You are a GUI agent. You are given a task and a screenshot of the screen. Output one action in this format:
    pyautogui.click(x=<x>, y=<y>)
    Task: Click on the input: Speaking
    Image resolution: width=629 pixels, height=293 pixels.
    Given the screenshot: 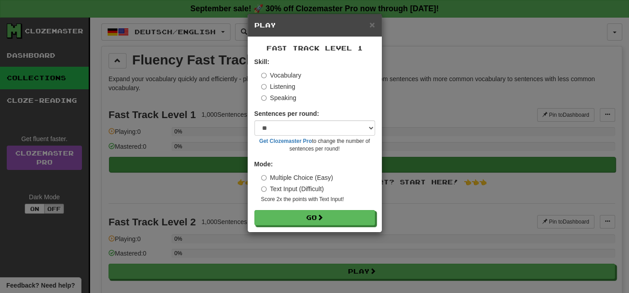 What is the action you would take?
    pyautogui.click(x=264, y=98)
    